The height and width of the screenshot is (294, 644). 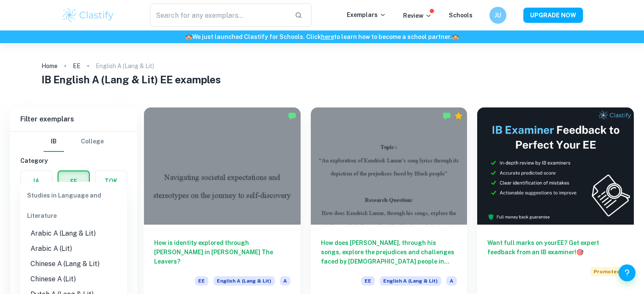 I want to click on input: Search for any exemplars..., so click(x=219, y=15).